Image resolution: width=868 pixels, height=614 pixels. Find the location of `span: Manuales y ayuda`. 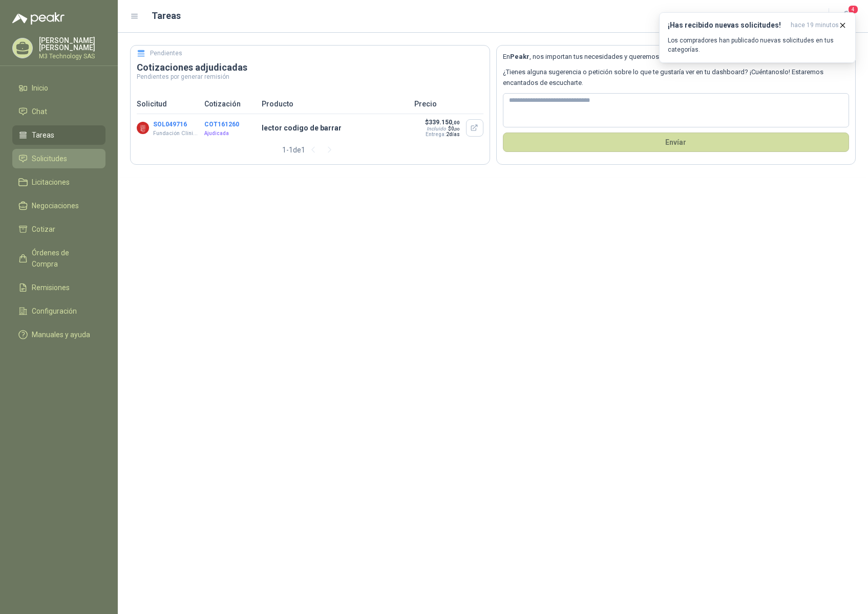

span: Manuales y ayuda is located at coordinates (60, 335).